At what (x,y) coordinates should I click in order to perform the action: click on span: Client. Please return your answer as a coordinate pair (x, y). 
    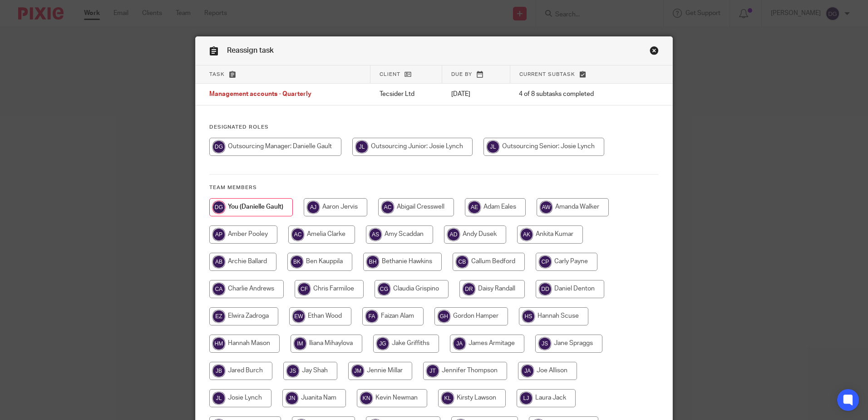
    Looking at the image, I should click on (390, 74).